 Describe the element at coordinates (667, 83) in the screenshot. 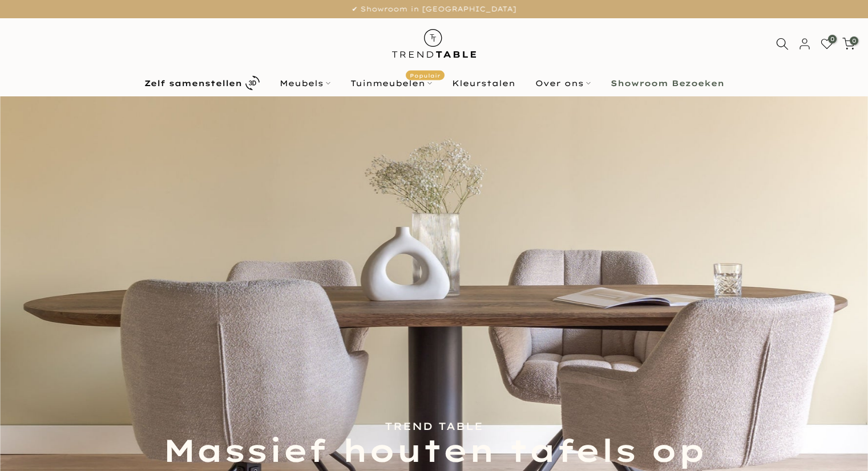

I see `a: Showroom Bezoeken` at that location.